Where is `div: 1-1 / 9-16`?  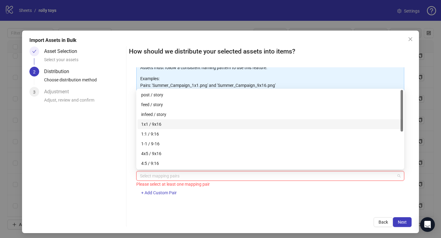 div: 1-1 / 9-16 is located at coordinates (270, 144).